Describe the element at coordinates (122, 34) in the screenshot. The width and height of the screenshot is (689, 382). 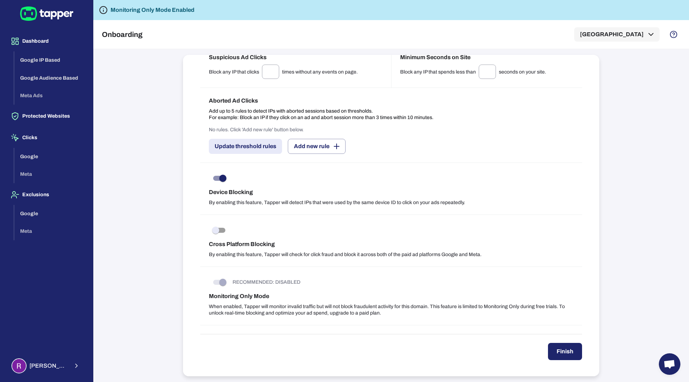
I see `h5: Onboarding` at that location.